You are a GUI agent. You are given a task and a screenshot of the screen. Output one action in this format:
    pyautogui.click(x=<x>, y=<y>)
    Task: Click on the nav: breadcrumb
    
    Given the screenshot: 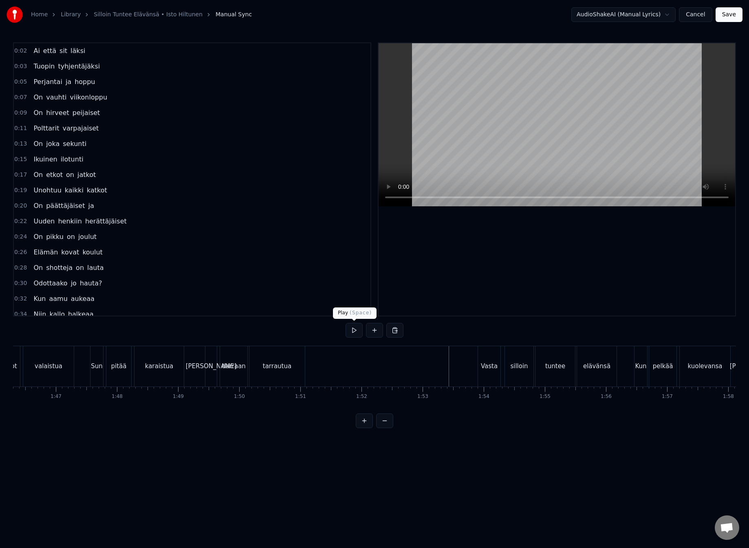 What is the action you would take?
    pyautogui.click(x=141, y=15)
    